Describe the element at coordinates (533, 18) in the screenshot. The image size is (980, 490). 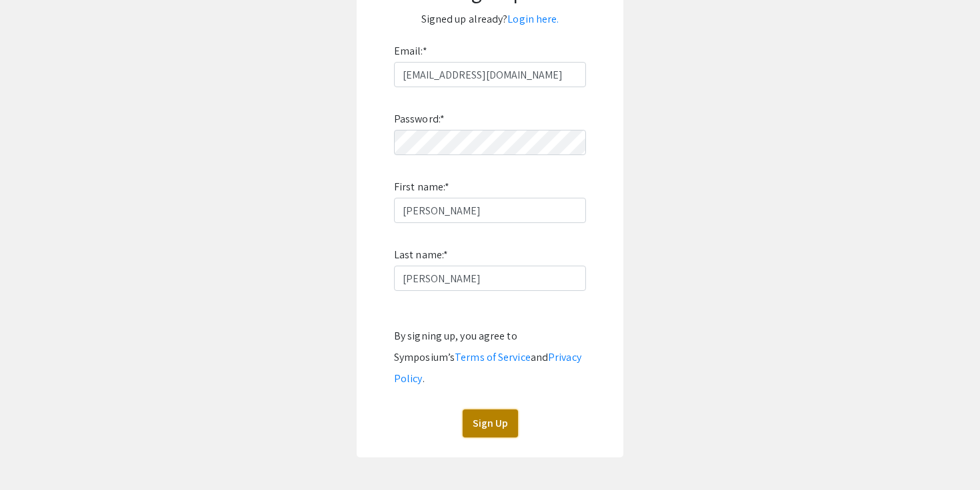
I see `a: Login here.` at that location.